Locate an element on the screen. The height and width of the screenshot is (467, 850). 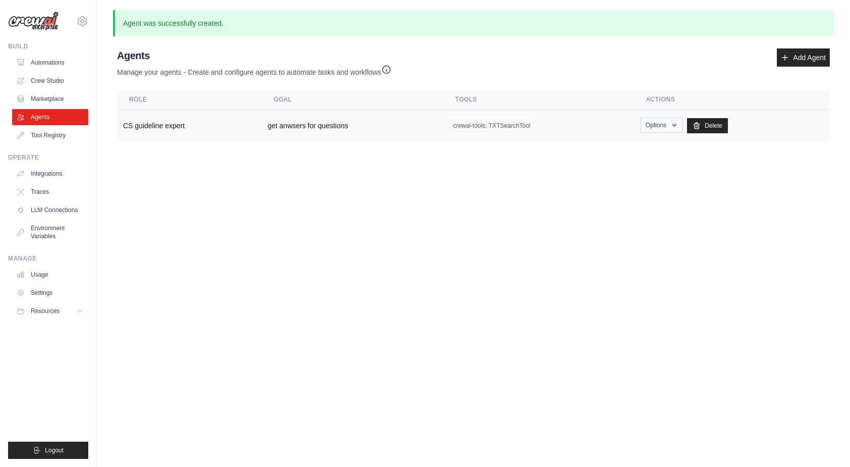
td: CS guideline expert is located at coordinates (189, 126).